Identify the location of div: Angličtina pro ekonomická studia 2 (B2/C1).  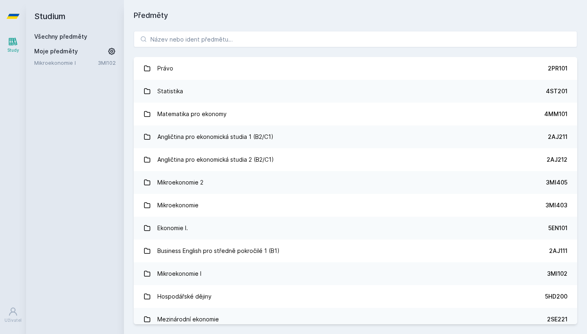
(216, 160).